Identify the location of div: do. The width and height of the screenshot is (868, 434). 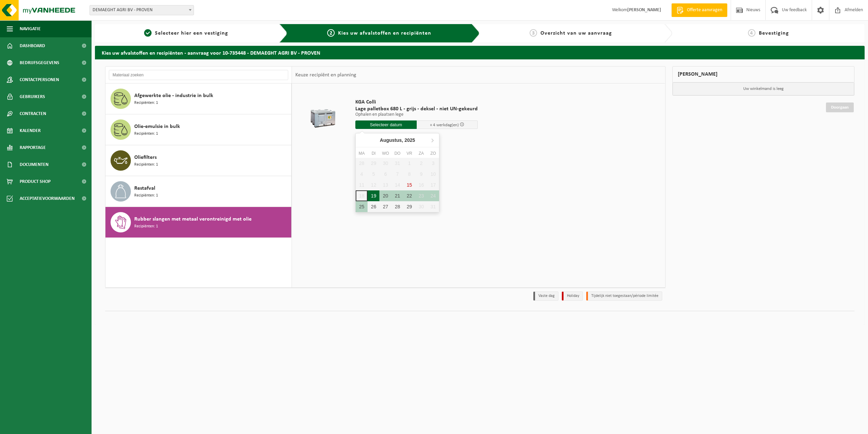
(398, 153).